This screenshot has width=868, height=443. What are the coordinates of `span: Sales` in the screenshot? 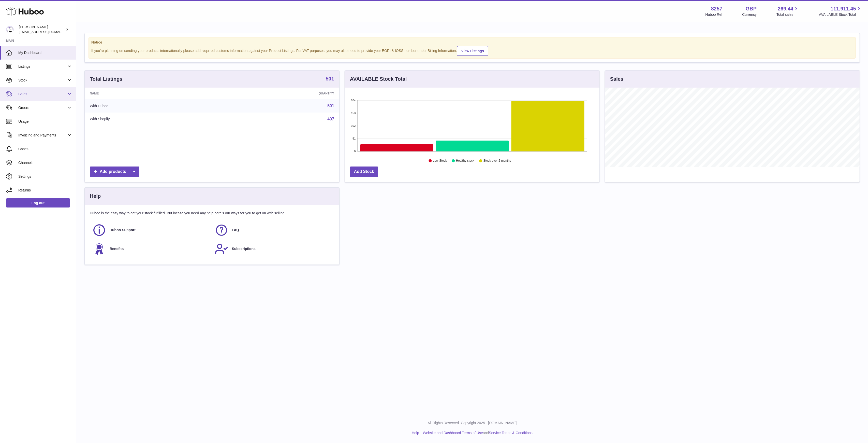 It's located at (42, 94).